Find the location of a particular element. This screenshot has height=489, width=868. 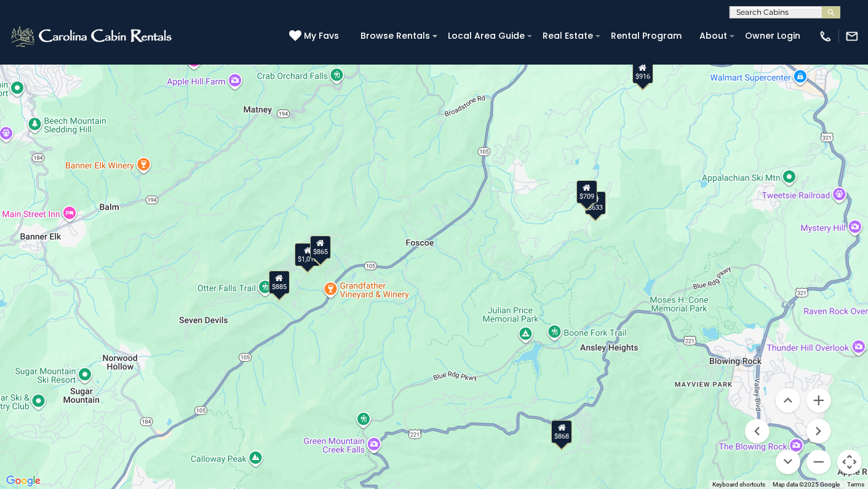

a: Local Area Guide is located at coordinates (486, 36).